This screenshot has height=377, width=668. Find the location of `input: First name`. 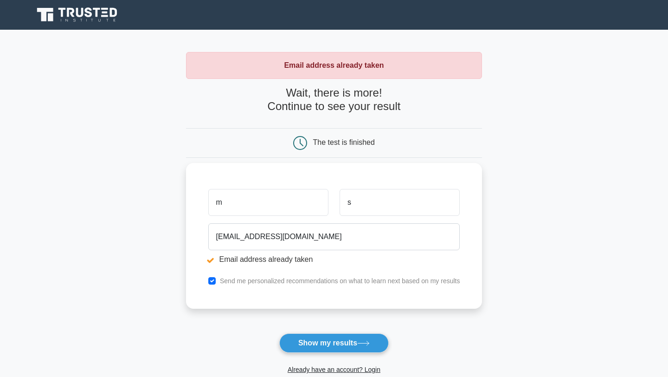

input: First name is located at coordinates (268, 202).